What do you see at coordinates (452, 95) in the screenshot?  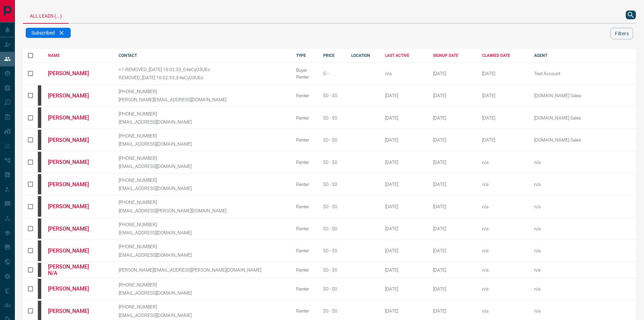 I see `div: October 11th 2008, 12:32:56 PM` at bounding box center [452, 95].